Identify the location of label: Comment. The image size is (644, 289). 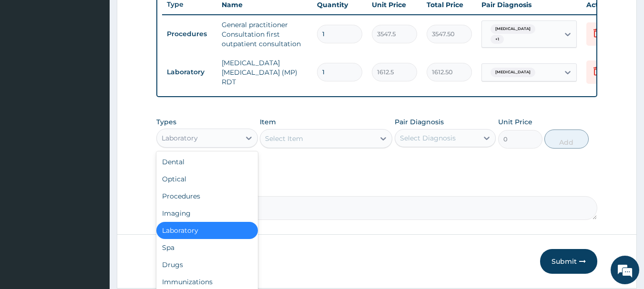
(377, 187).